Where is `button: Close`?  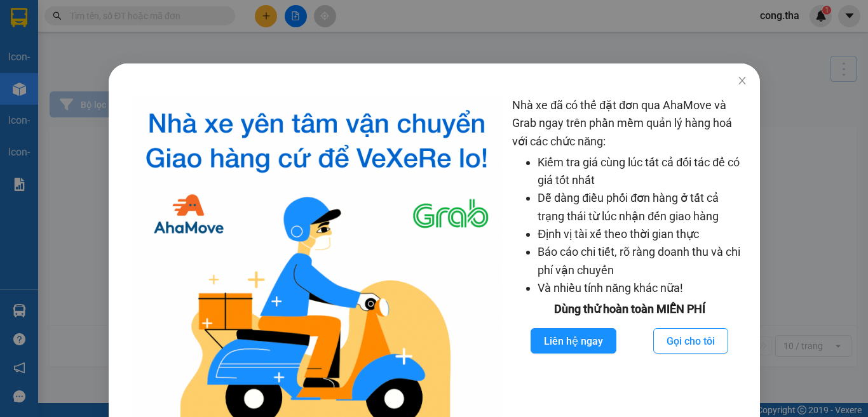
button: Close is located at coordinates (741, 81).